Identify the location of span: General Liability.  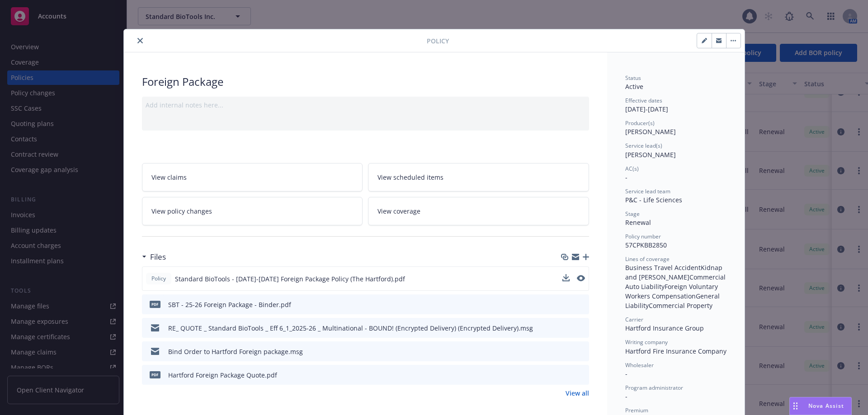
(673, 300).